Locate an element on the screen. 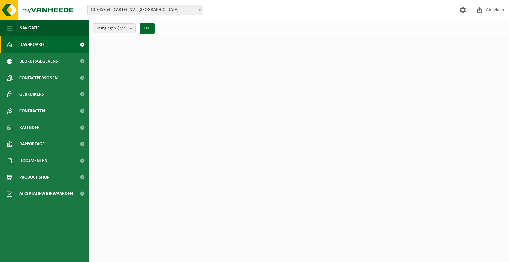 The image size is (509, 262). span: Product Shop is located at coordinates (34, 177).